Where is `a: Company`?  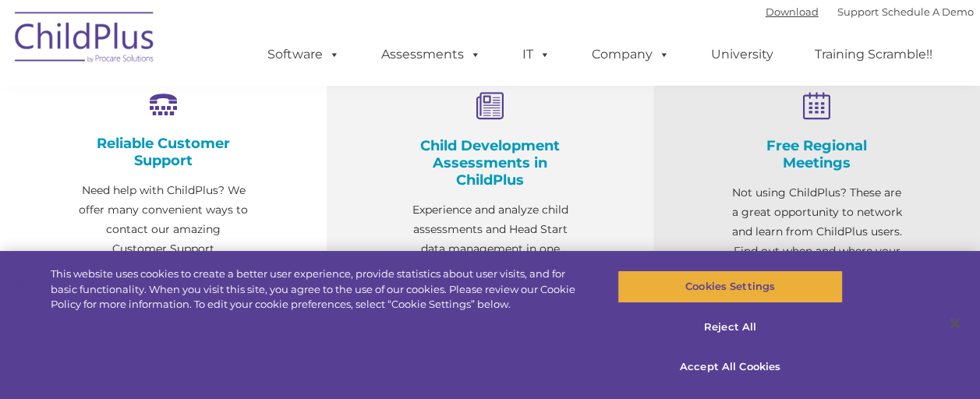
a: Company is located at coordinates (631, 55).